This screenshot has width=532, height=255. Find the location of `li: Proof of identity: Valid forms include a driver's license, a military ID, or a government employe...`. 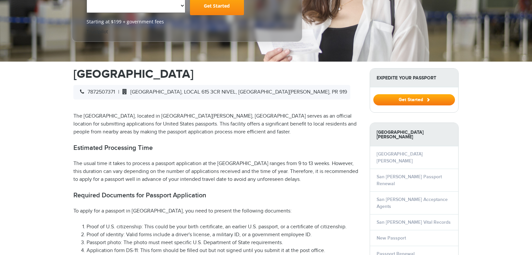

li: Proof of identity: Valid forms include a driver's license, a military ID, or a government employe... is located at coordinates (223, 235).